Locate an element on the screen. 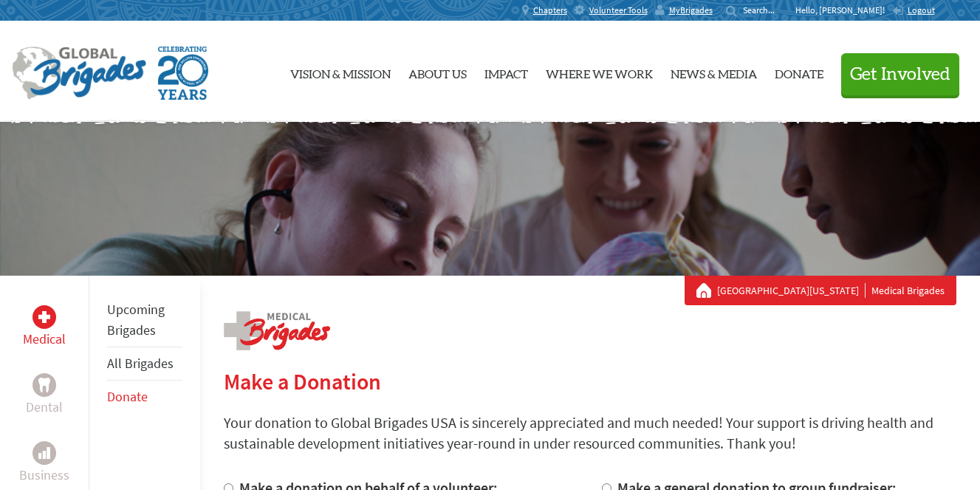 This screenshot has width=980, height=490. a: Where We Work is located at coordinates (599, 72).